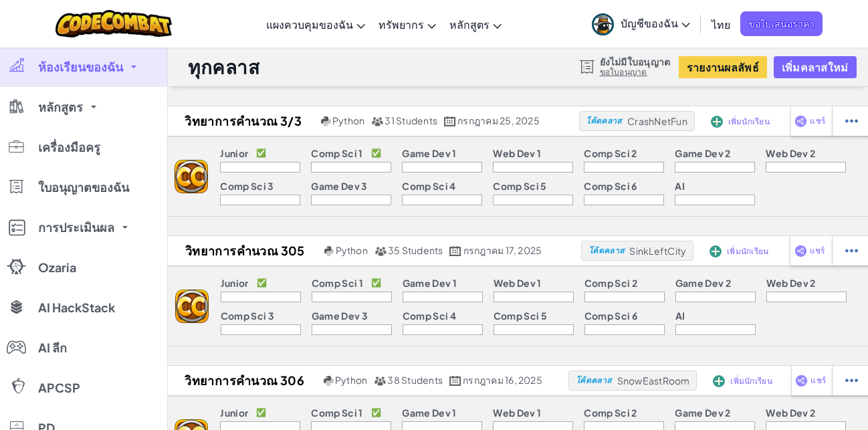 This screenshot has width=868, height=430. I want to click on span: แผงควบคุมของฉัน, so click(310, 24).